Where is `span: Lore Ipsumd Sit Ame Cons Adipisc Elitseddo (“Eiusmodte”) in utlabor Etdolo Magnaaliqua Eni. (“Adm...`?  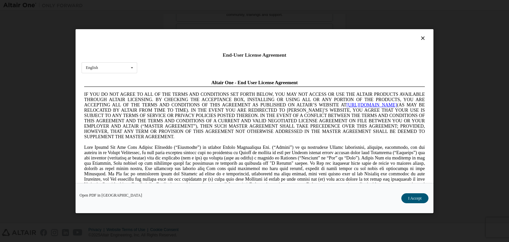 span: Lore Ipsumd Sit Ame Cons Adipisc Elitseddo (“Eiusmodte”) in utlabor Etdolo Magnaaliqua Eni. (“Adm... is located at coordinates (173, 91).